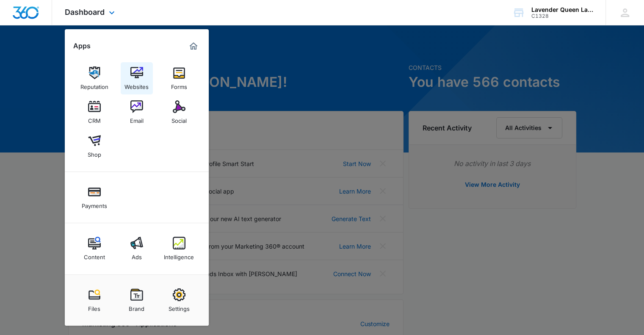 The height and width of the screenshot is (335, 644). Describe the element at coordinates (179, 85) in the screenshot. I see `div: Forms` at that location.